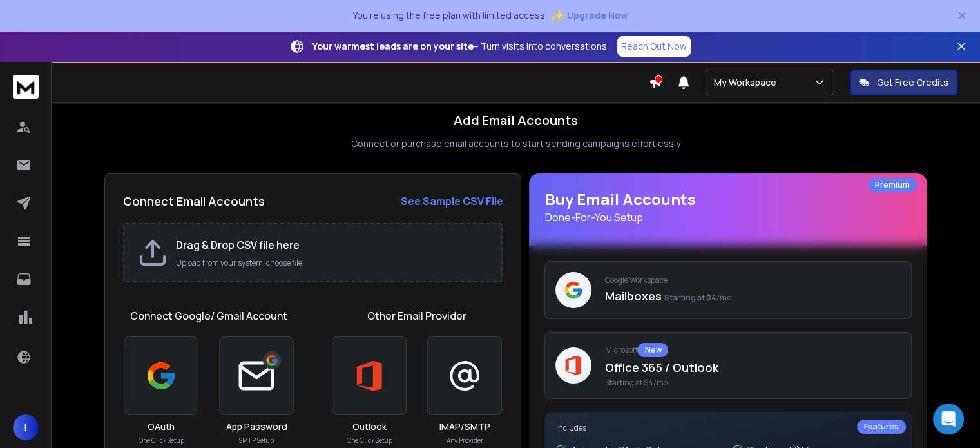 The width and height of the screenshot is (980, 448). What do you see at coordinates (332, 244) in the screenshot?
I see `h2: Drag & Drop CSV file here` at bounding box center [332, 244].